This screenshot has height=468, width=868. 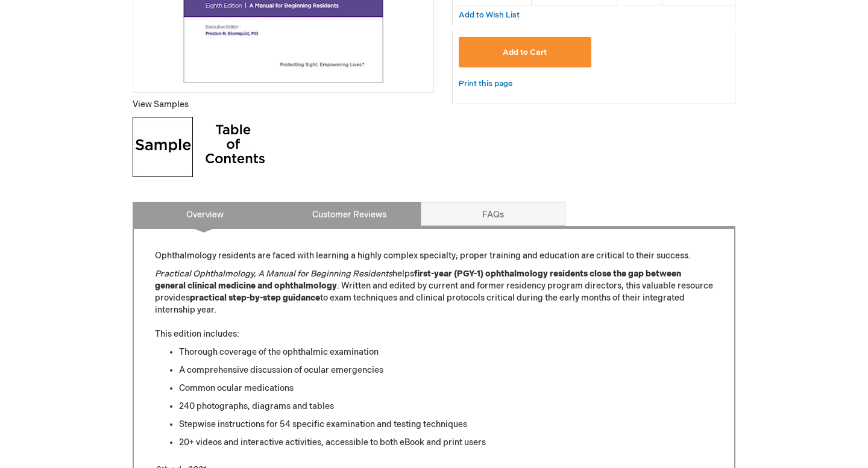 I want to click on li: Stepwise instructions for 54 specific examination and testing techniques, so click(x=446, y=425).